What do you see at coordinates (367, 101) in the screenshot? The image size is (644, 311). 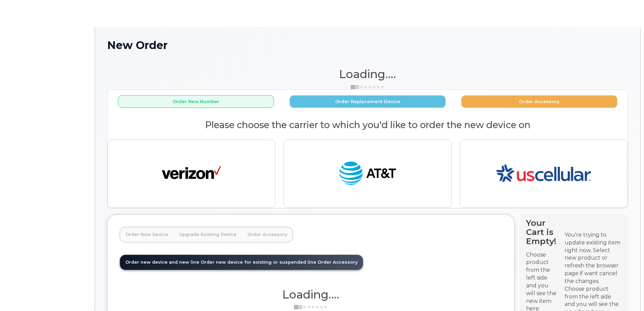 I see `button: Order Replacement Device` at bounding box center [367, 101].